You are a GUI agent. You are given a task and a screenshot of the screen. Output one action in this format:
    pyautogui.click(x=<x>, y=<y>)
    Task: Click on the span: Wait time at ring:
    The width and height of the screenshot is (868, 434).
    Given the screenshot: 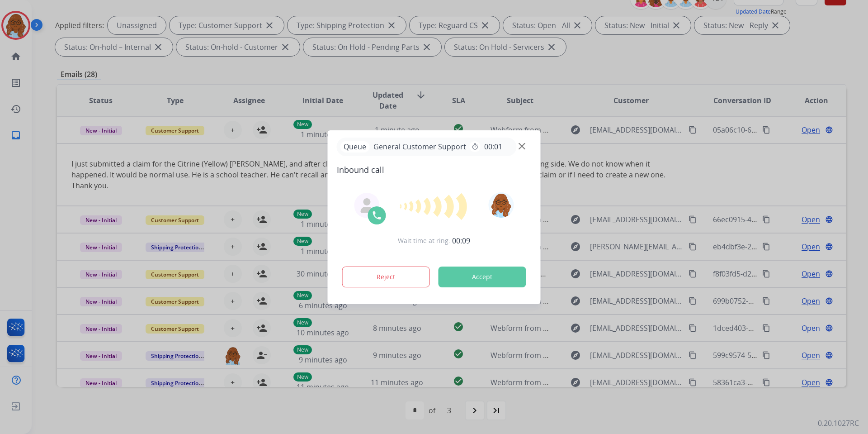 What is the action you would take?
    pyautogui.click(x=424, y=241)
    